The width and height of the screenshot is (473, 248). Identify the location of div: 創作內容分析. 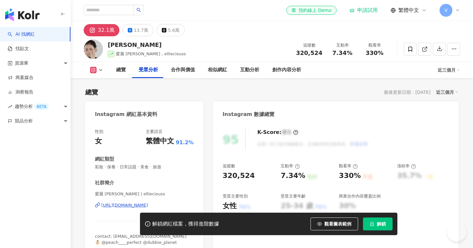
(287, 70).